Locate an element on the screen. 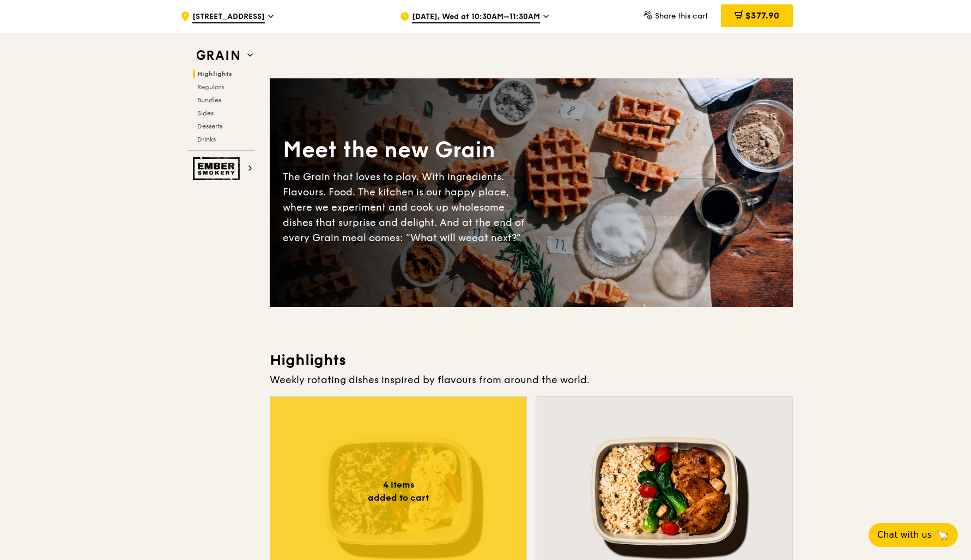 Image resolution: width=971 pixels, height=560 pixels. h3: Highlights is located at coordinates (532, 361).